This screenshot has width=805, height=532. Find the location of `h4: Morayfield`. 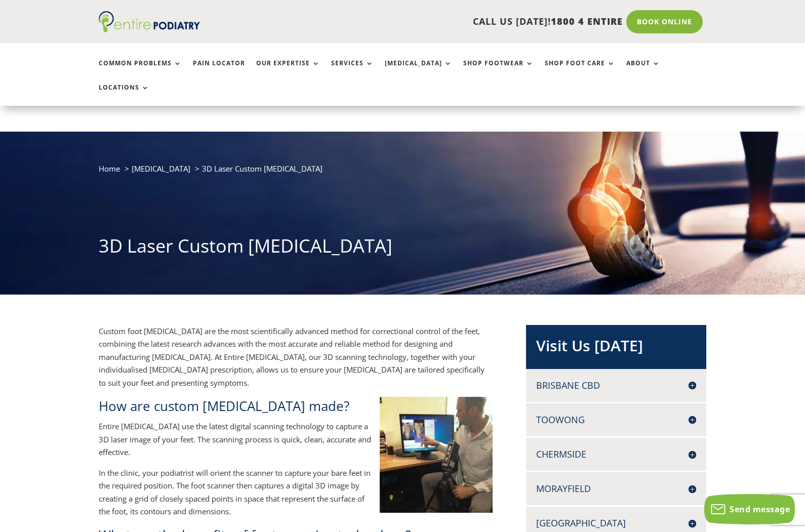

h4: Morayfield is located at coordinates (616, 489).